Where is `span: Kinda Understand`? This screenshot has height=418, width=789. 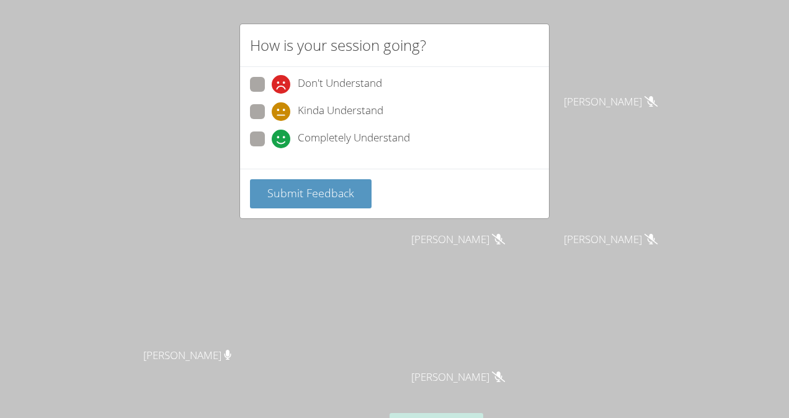 span: Kinda Understand is located at coordinates (340, 112).